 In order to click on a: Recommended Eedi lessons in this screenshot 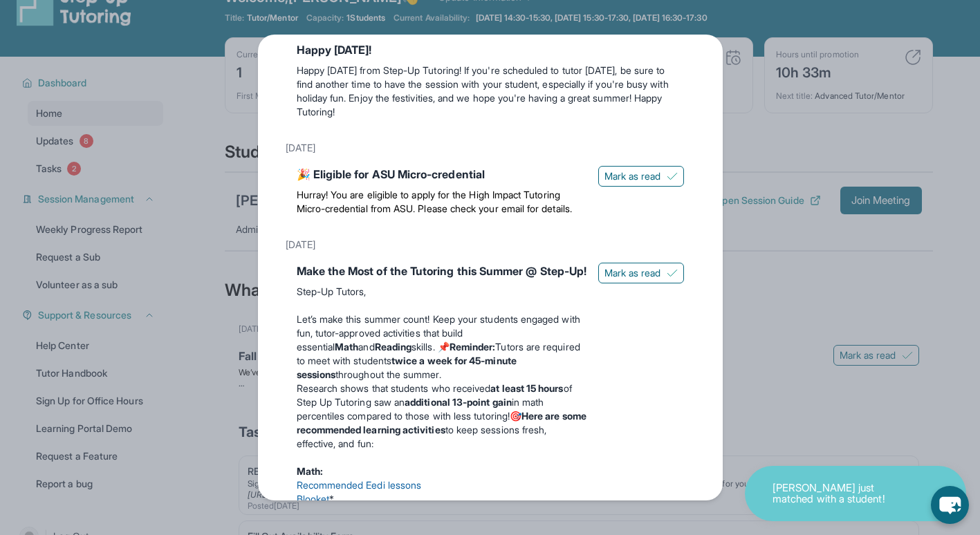, I will do `click(359, 485)`.